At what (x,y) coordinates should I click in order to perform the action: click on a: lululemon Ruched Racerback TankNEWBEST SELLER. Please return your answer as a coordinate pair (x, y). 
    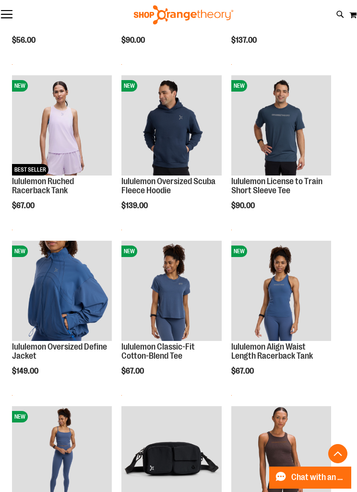
    Looking at the image, I should click on (62, 126).